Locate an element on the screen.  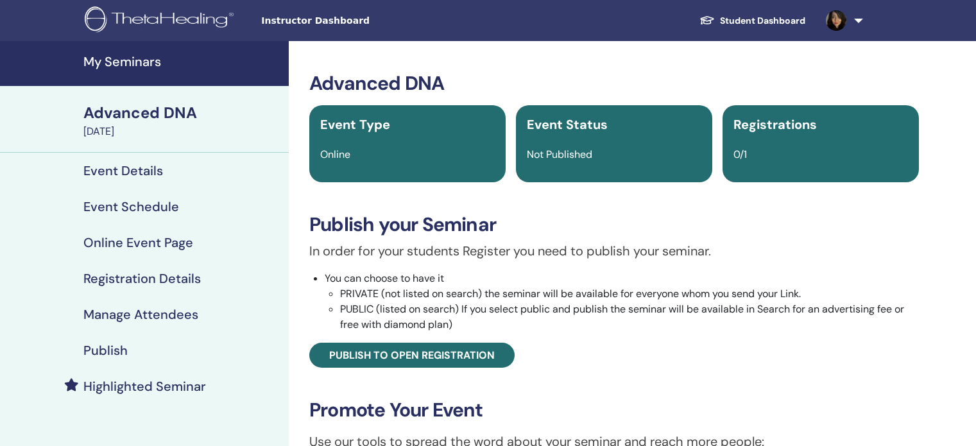
h3: Publish your Seminar is located at coordinates (614, 225).